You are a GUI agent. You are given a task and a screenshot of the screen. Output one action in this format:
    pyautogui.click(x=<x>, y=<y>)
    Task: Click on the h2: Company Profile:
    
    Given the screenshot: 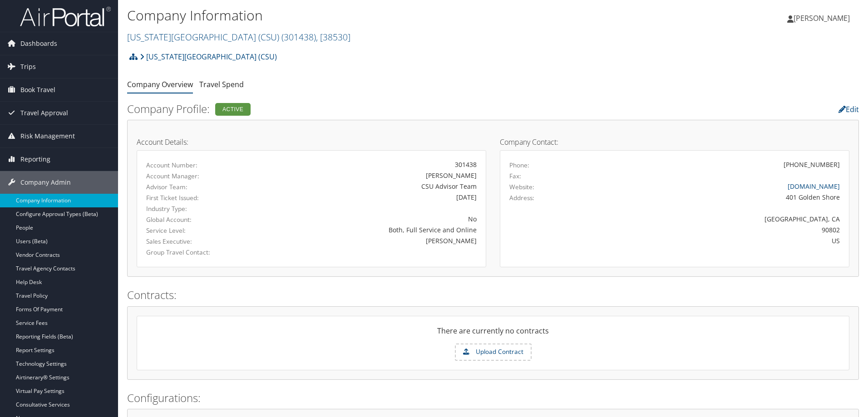 What is the action you would take?
    pyautogui.click(x=369, y=109)
    